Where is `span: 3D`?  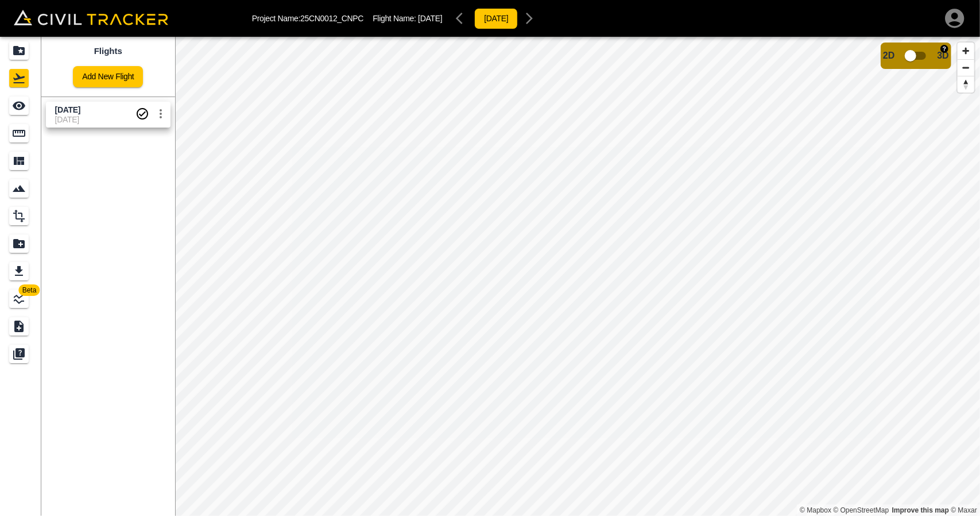 span: 3D is located at coordinates (943, 56).